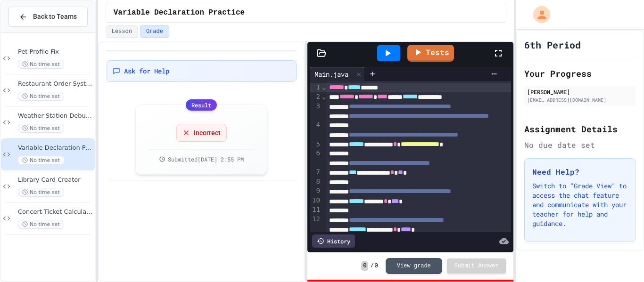  What do you see at coordinates (580, 73) in the screenshot?
I see `h2: Your Progress` at bounding box center [580, 73].